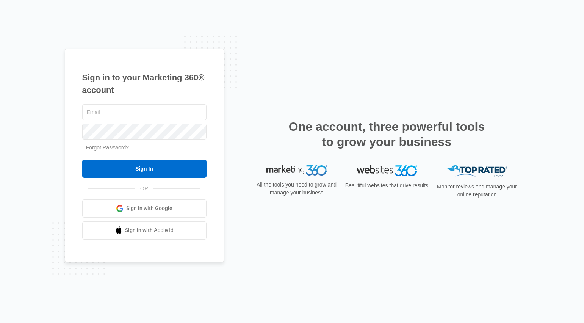 The height and width of the screenshot is (323, 584). Describe the element at coordinates (108, 147) in the screenshot. I see `a: Forgot Password?` at that location.